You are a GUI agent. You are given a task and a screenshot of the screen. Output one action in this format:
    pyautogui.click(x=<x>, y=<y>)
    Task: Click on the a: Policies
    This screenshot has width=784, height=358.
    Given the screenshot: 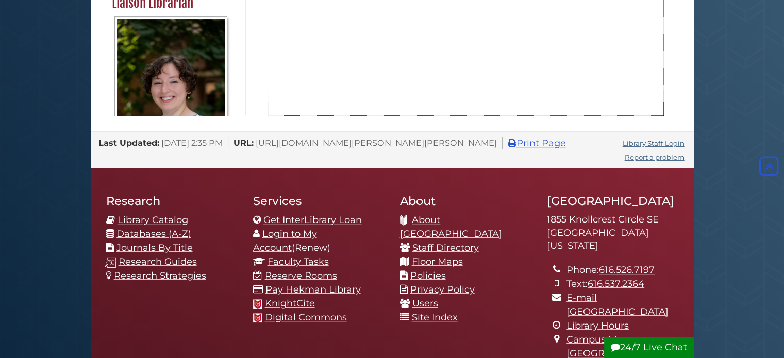 What is the action you would take?
    pyautogui.click(x=428, y=276)
    